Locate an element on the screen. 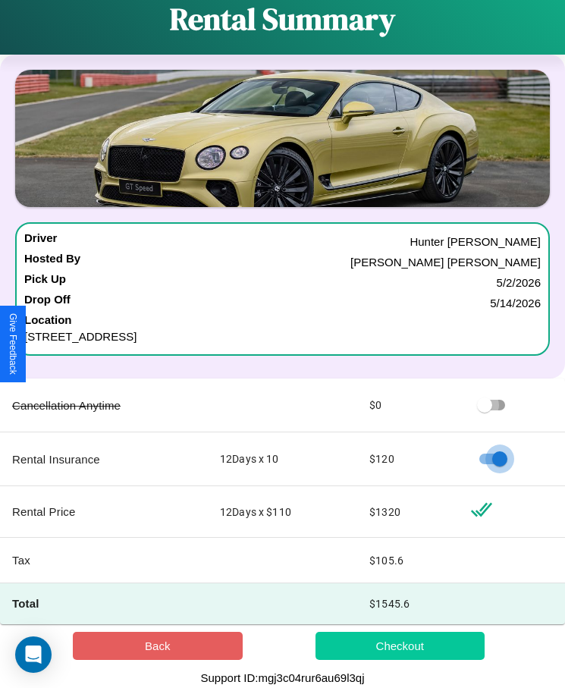  h4: Drop Off is located at coordinates (47, 303).